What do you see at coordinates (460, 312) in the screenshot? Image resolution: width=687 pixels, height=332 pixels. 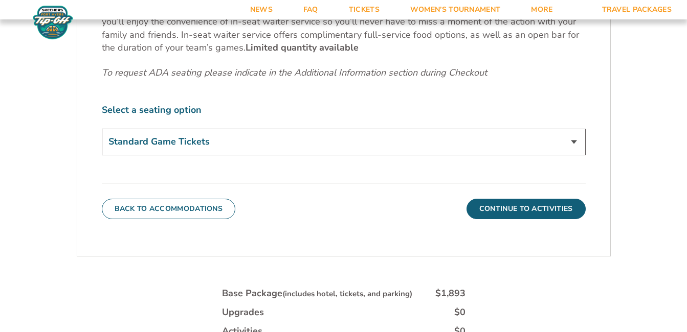 I see `div: $0` at bounding box center [460, 312].